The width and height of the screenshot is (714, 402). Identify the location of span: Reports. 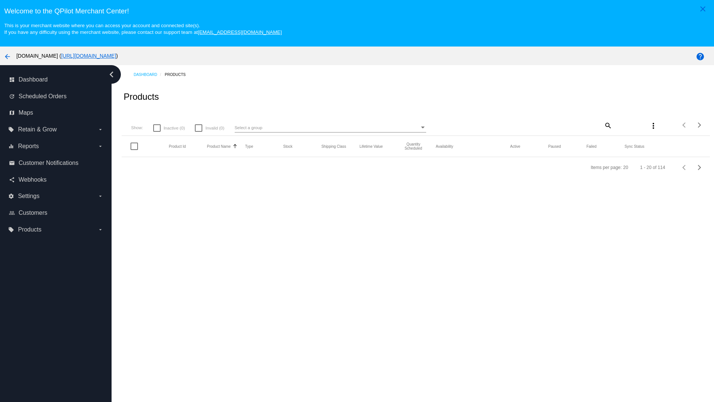
(28, 146).